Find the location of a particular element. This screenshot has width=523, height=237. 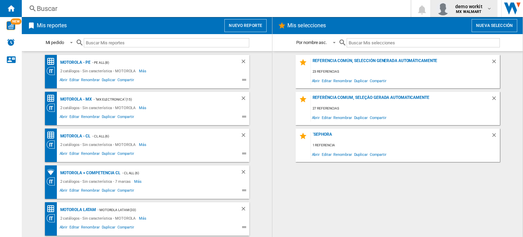

div: MOTOROLA - PE is located at coordinates (75, 62).